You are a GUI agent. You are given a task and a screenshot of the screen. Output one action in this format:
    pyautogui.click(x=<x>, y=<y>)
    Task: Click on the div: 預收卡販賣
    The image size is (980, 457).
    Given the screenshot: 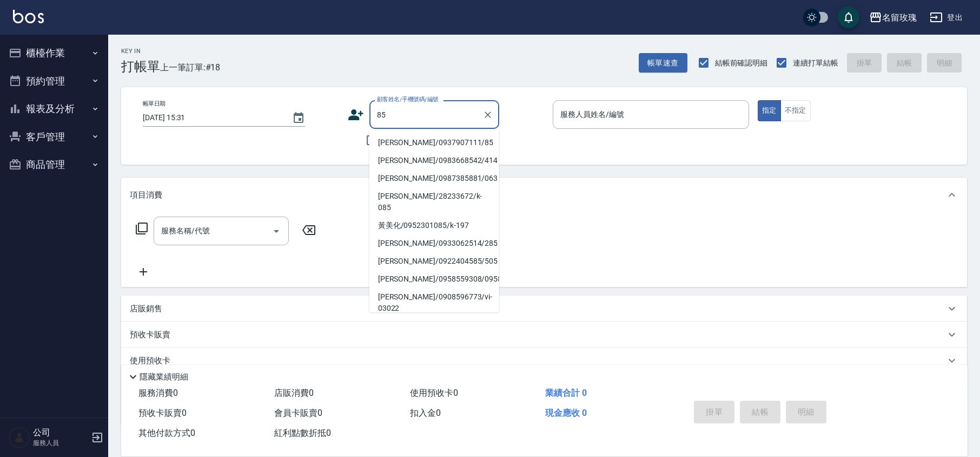 What is the action you would take?
    pyautogui.click(x=544, y=334)
    